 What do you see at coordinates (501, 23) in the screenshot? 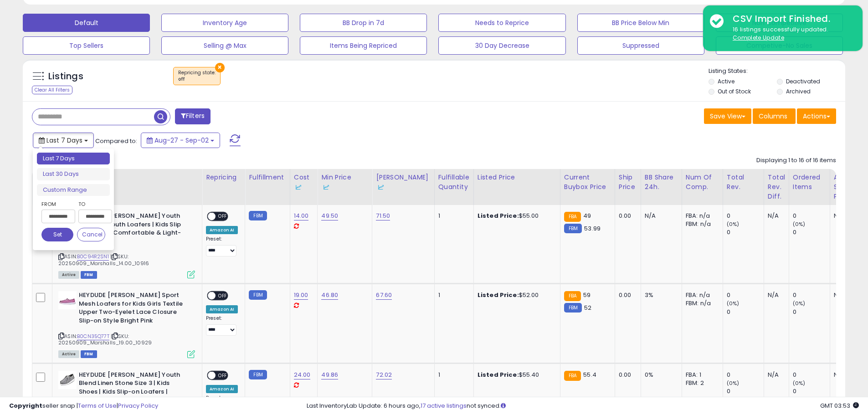
I see `button: Needs to Reprice` at bounding box center [501, 23].